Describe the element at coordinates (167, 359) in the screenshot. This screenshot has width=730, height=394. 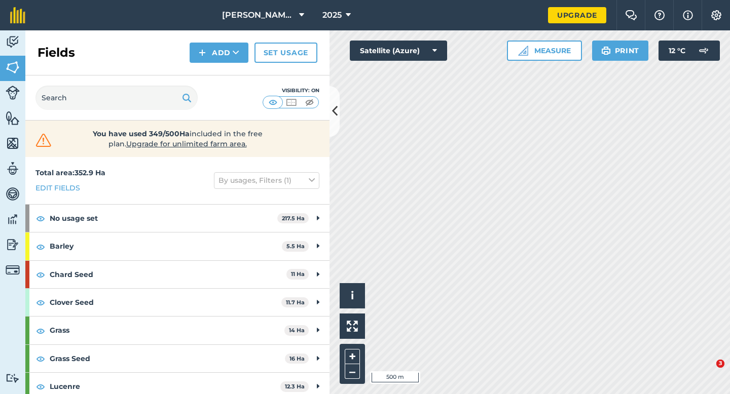
I see `strong: Grass Seed` at that location.